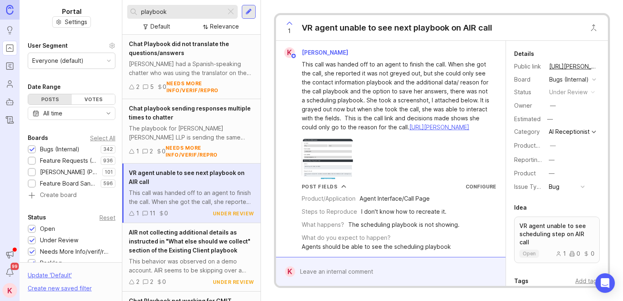 This screenshot has width=623, height=301. I want to click on div: Backlog, so click(51, 263).